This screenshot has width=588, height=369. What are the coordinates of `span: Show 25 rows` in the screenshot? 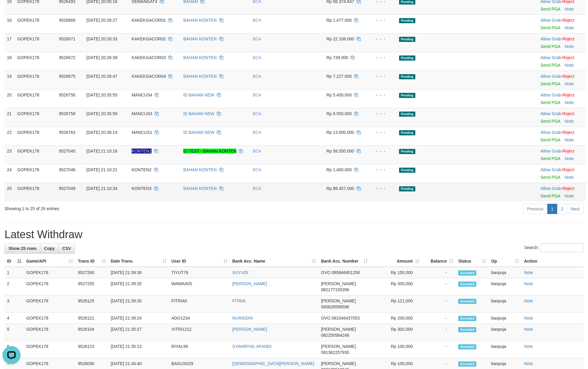 It's located at (22, 249).